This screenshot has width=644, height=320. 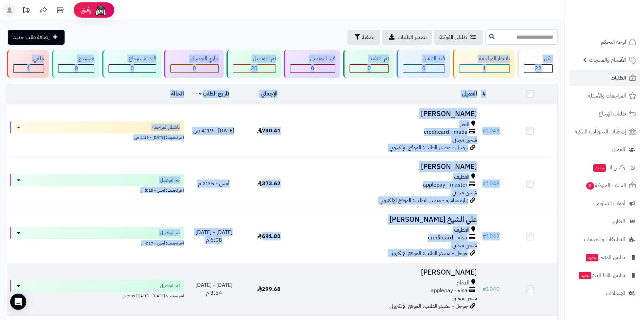 I want to click on div: Open Intercom Messenger, so click(x=19, y=301).